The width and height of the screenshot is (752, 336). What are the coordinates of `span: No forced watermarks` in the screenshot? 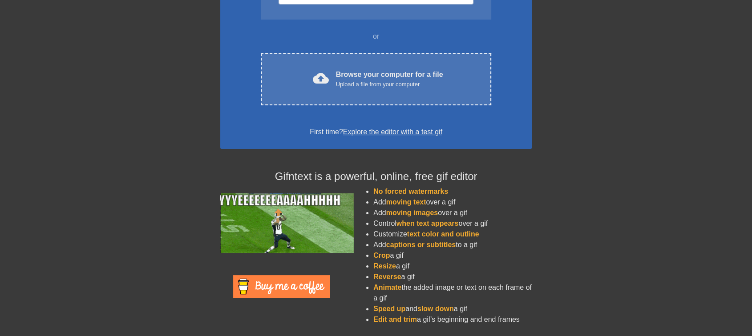 It's located at (411, 191).